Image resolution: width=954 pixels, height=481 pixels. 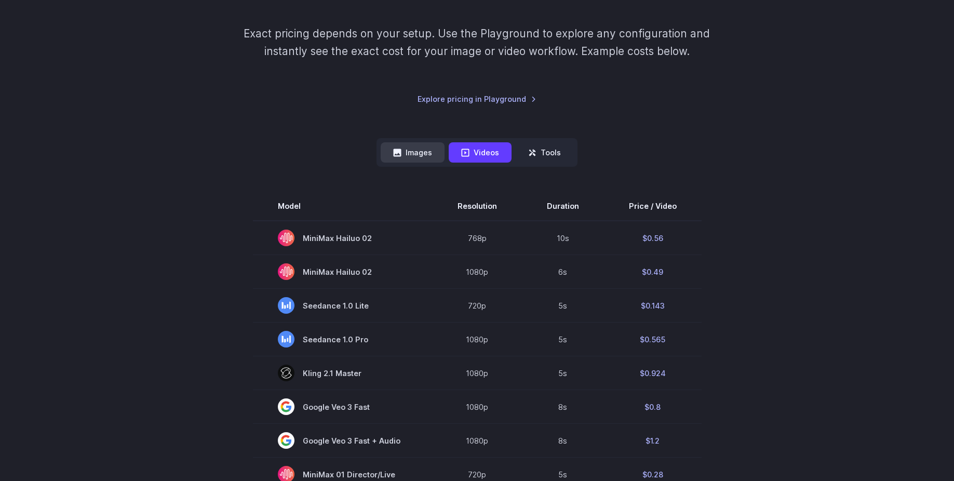 I want to click on td: $0.49, so click(x=653, y=272).